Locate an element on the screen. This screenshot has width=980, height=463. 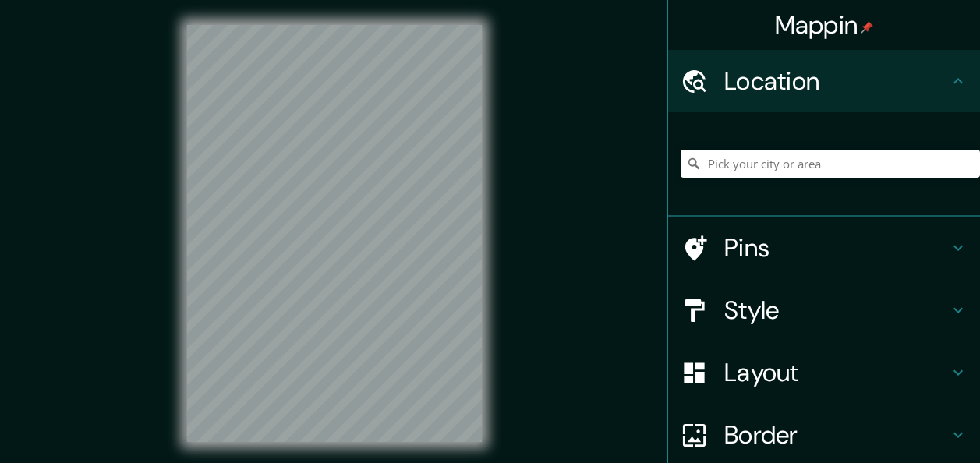
h4: Pins is located at coordinates (836, 248).